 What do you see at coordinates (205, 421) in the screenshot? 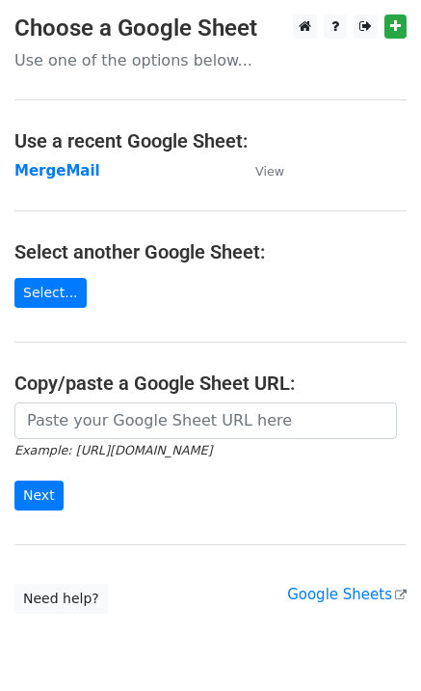
I see `input: Paste your Google Sheet URL here` at bounding box center [205, 421].